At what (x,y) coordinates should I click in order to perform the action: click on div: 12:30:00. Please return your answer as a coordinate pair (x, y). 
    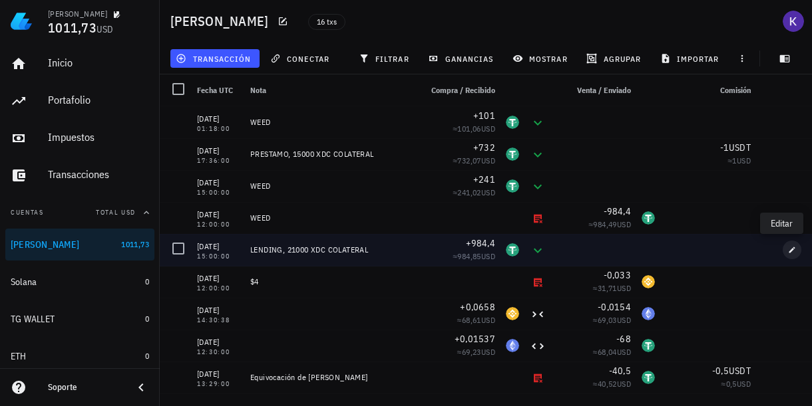
    Looking at the image, I should click on (218, 353).